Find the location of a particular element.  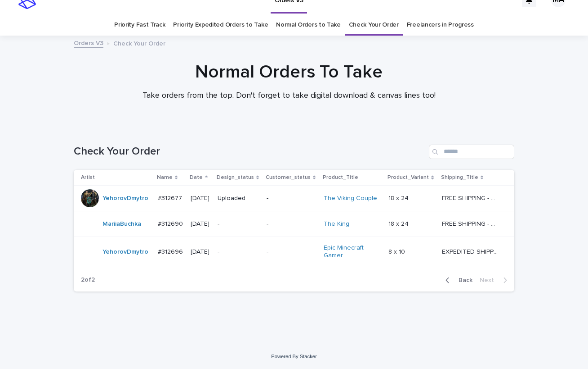

p: Date is located at coordinates (196, 177).